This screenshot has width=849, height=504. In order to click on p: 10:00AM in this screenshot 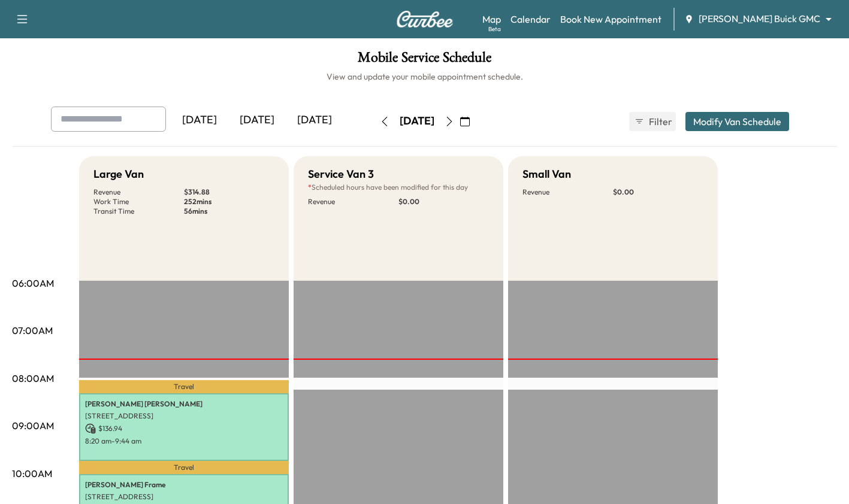, I will do `click(32, 474)`.